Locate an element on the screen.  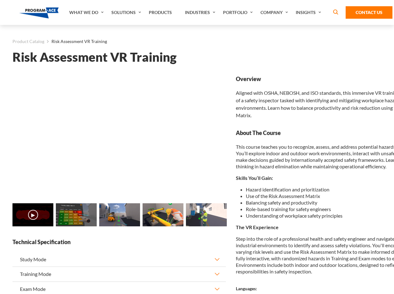
strong: Languages: is located at coordinates (246, 288).